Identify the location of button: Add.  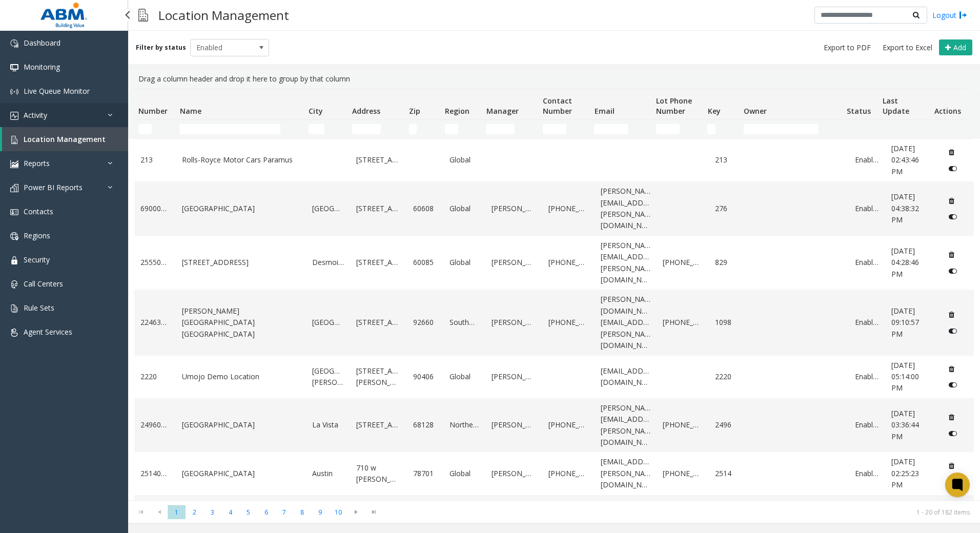
(956, 48).